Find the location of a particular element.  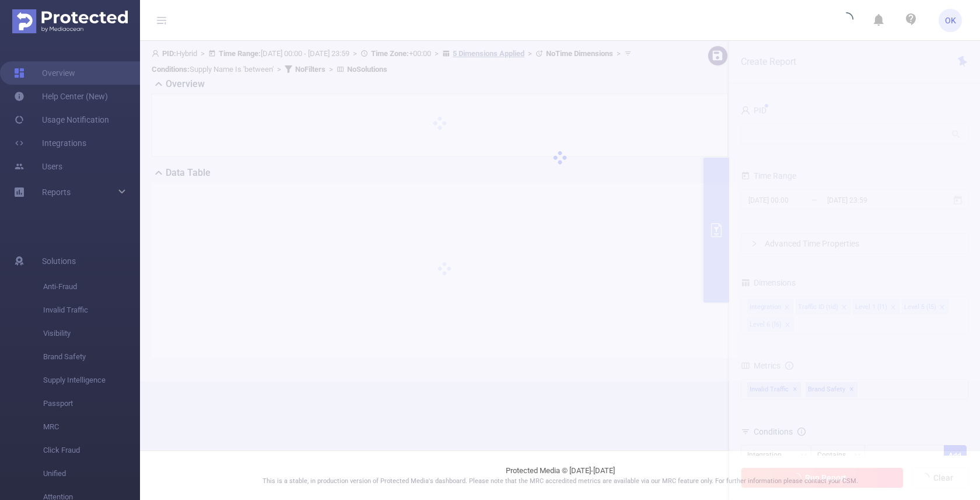

span: Click Fraud is located at coordinates (91, 450).